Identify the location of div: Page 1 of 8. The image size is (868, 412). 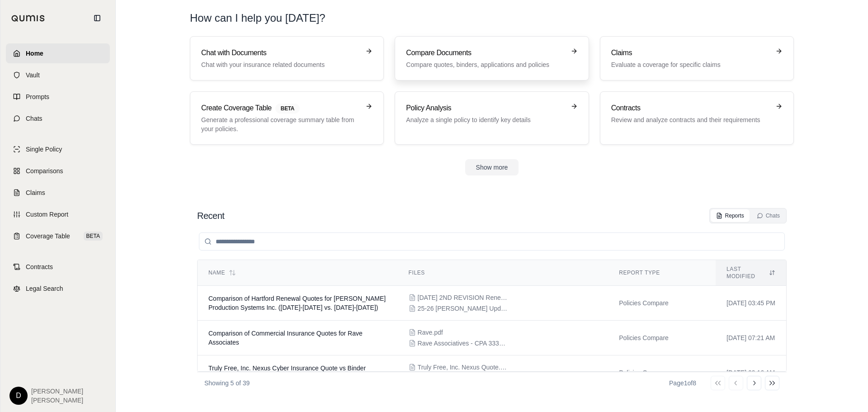
(682, 383).